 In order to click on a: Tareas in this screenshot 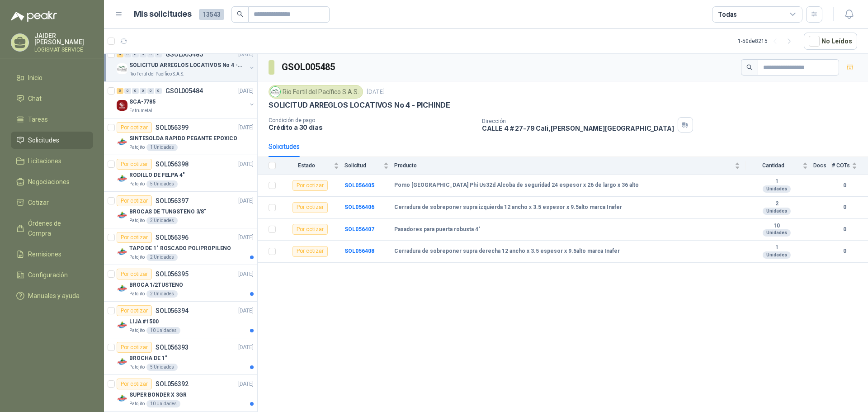, I will do `click(52, 120)`.